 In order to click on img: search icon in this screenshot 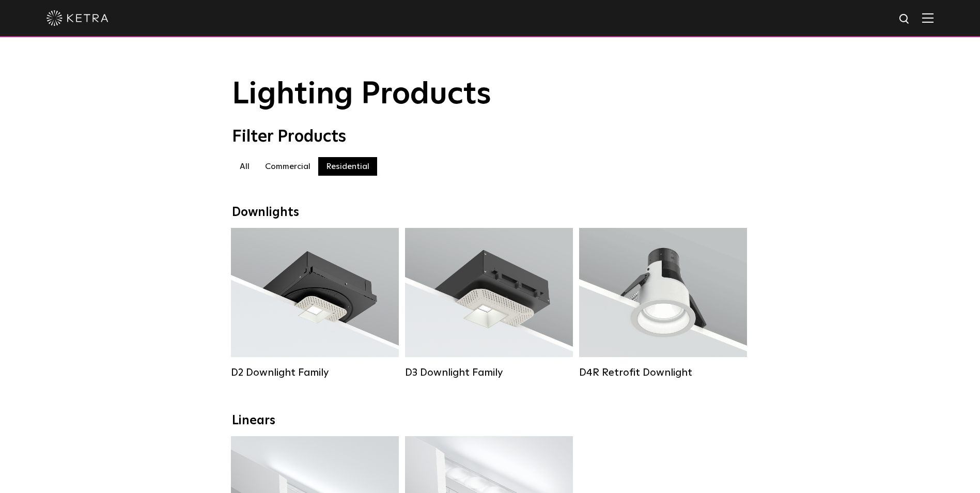, I will do `click(905, 19)`.